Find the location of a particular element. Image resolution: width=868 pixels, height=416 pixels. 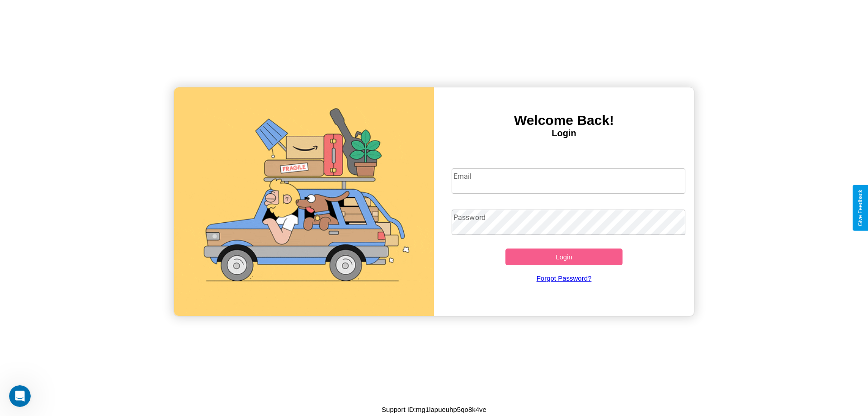

a: Forgot Password? is located at coordinates (564, 278).